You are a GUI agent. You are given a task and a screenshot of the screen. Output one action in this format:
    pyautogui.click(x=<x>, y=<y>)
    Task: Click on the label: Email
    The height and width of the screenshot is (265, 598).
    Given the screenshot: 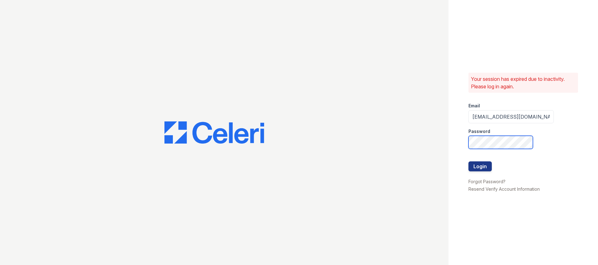 What is the action you would take?
    pyautogui.click(x=474, y=106)
    